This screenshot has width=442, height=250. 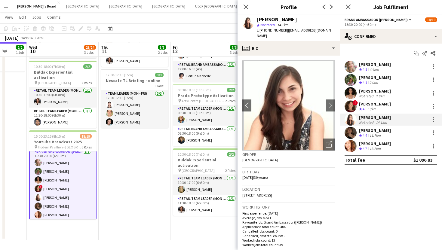 I want to click on span: Comms, so click(x=54, y=17).